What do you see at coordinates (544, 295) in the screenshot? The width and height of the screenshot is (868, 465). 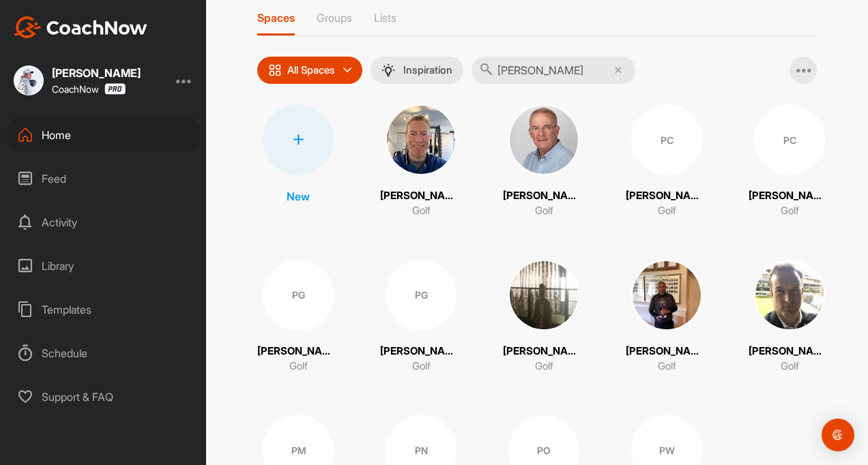 I see `img: square_83a0e80ec54e9416fc1230c7411a8692.jpg` at bounding box center [544, 295].